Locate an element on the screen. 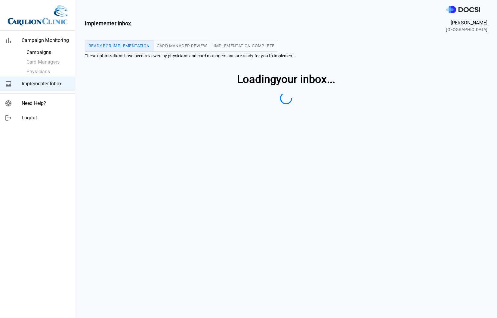 Image resolution: width=497 pixels, height=318 pixels. span: Need Help? is located at coordinates (46, 103).